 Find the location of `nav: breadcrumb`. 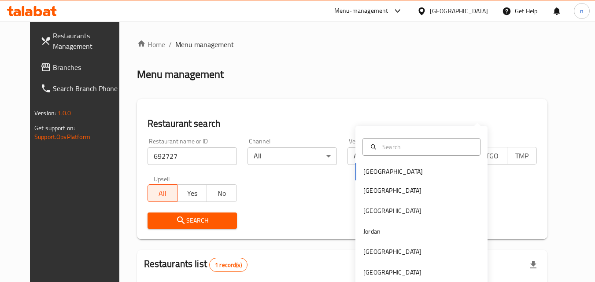

nav: breadcrumb is located at coordinates (342, 45).